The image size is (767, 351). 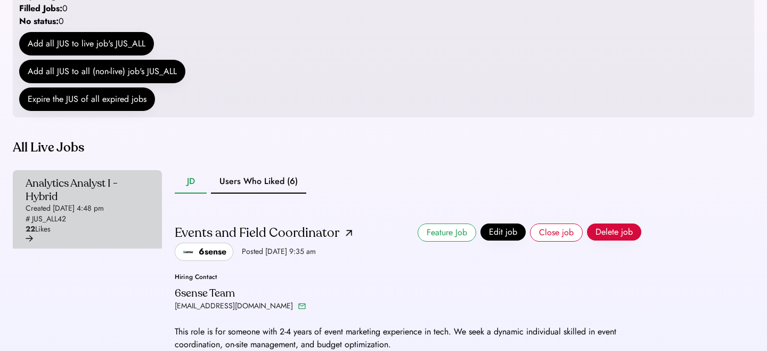 I want to click on button: Expire the JUS of all expired jobs, so click(x=87, y=99).